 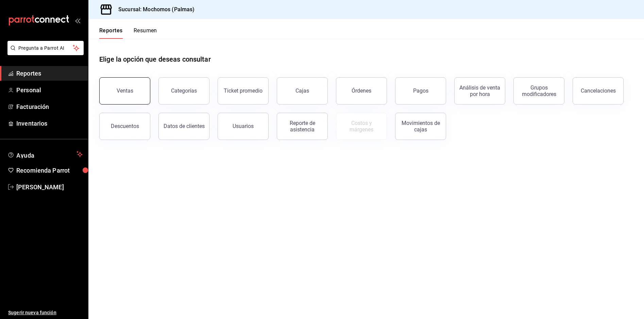 I want to click on button: Contrata inventarios para ver este reporte, so click(x=361, y=126).